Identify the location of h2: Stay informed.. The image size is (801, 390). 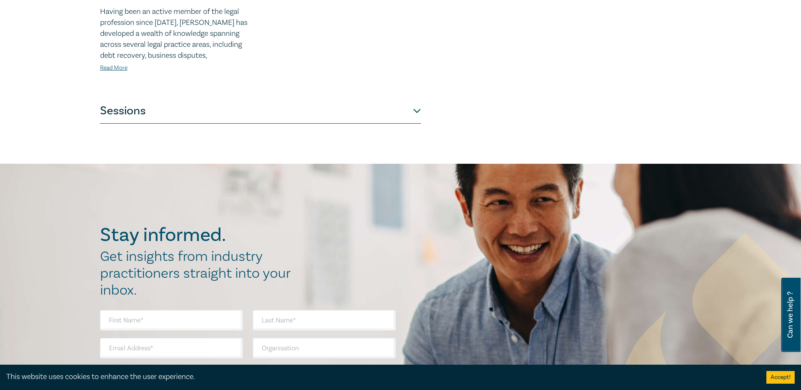
(200, 235).